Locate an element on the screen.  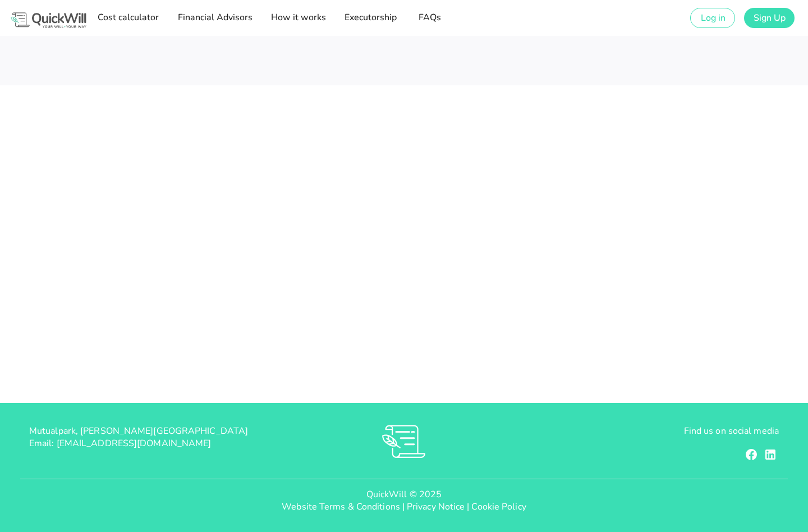
a: Financial Advisors is located at coordinates (214, 18).